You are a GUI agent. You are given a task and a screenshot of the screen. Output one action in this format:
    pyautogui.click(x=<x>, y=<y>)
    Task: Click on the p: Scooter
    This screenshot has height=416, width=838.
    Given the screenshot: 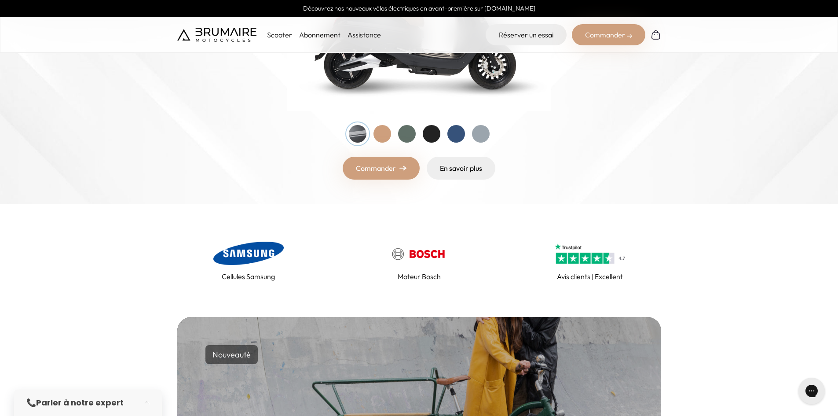 What is the action you would take?
    pyautogui.click(x=279, y=35)
    